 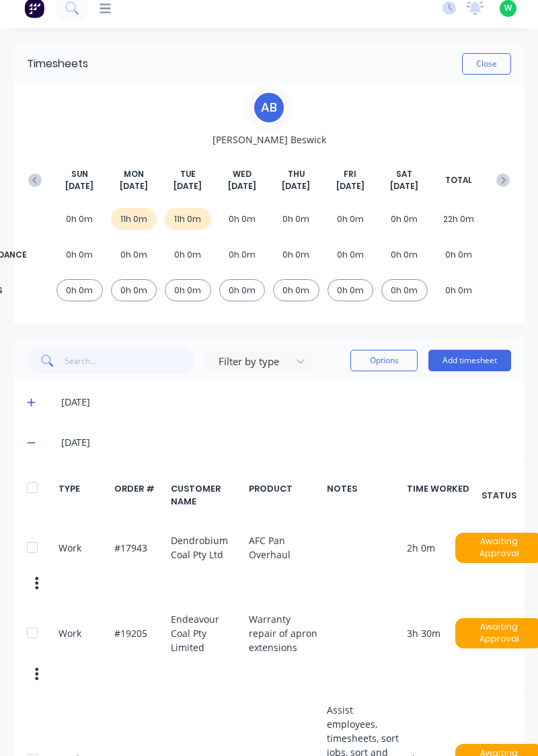 What do you see at coordinates (470, 361) in the screenshot?
I see `button: Add timesheet` at bounding box center [470, 361].